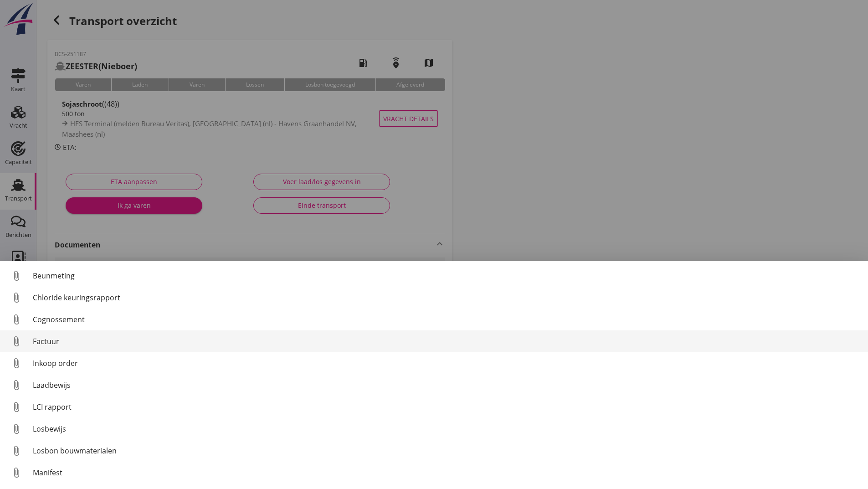  What do you see at coordinates (446, 473) in the screenshot?
I see `div: Manifest` at bounding box center [446, 473].